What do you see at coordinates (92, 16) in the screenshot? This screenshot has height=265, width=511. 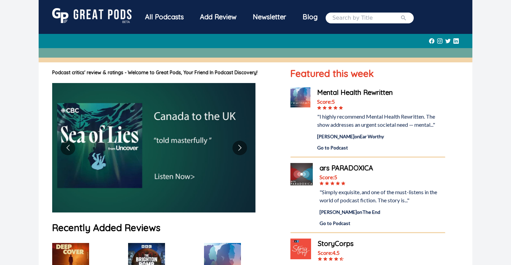 I see `a: GreatPods` at bounding box center [92, 16].